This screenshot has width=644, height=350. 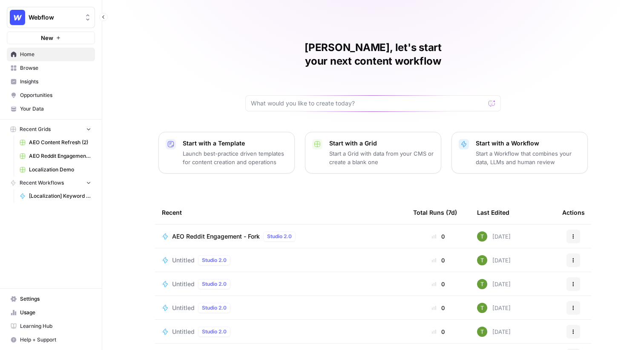 What do you see at coordinates (55, 68) in the screenshot?
I see `span: Browse` at bounding box center [55, 68].